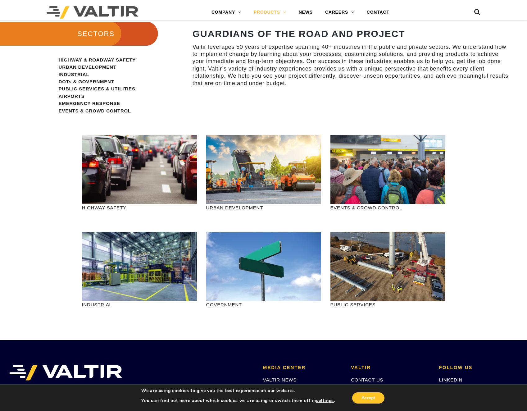 This screenshot has width=527, height=411. I want to click on a: LINKEDIN, so click(451, 379).